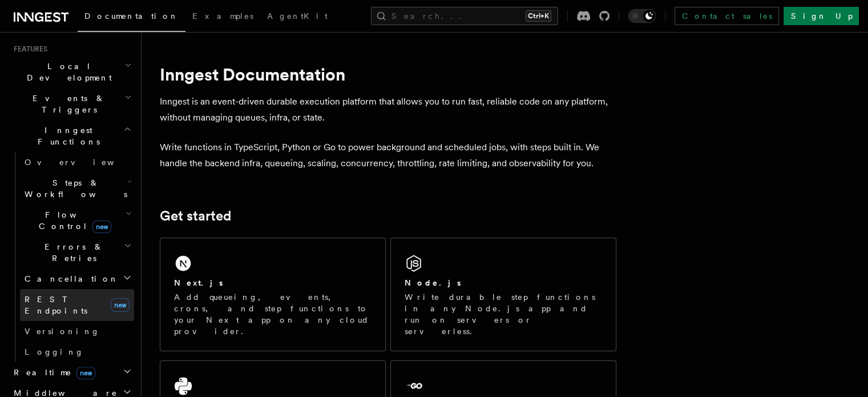  I want to click on button: Local Development, so click(71, 72).